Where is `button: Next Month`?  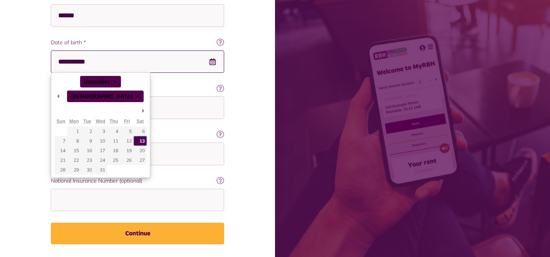
button: Next Month is located at coordinates (143, 111).